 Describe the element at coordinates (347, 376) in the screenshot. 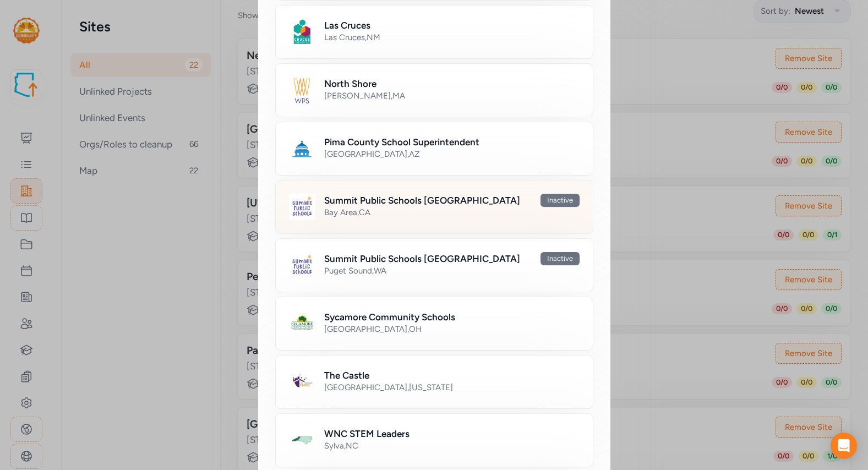

I see `h2: The Castle` at that location.